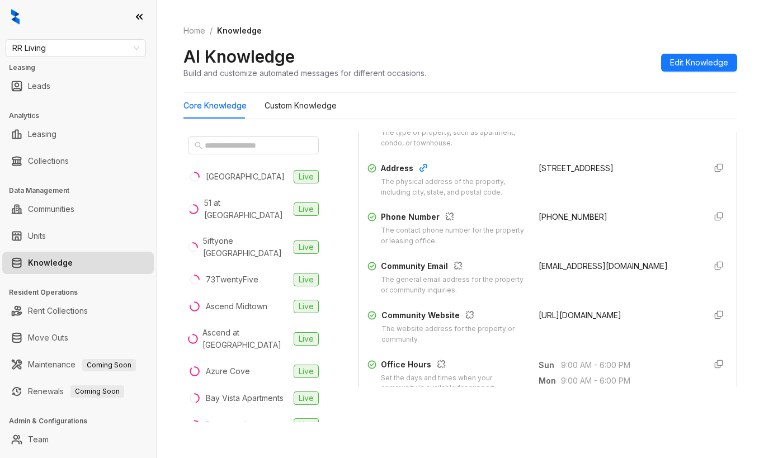 Image resolution: width=764 pixels, height=458 pixels. What do you see at coordinates (237, 307) in the screenshot?
I see `div: Ascend Midtown` at bounding box center [237, 307].